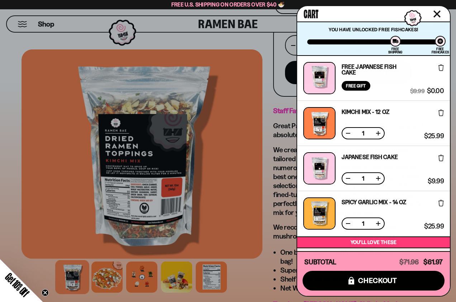 The width and height of the screenshot is (456, 302). What do you see at coordinates (374, 281) in the screenshot?
I see `button: checkout` at bounding box center [374, 281].